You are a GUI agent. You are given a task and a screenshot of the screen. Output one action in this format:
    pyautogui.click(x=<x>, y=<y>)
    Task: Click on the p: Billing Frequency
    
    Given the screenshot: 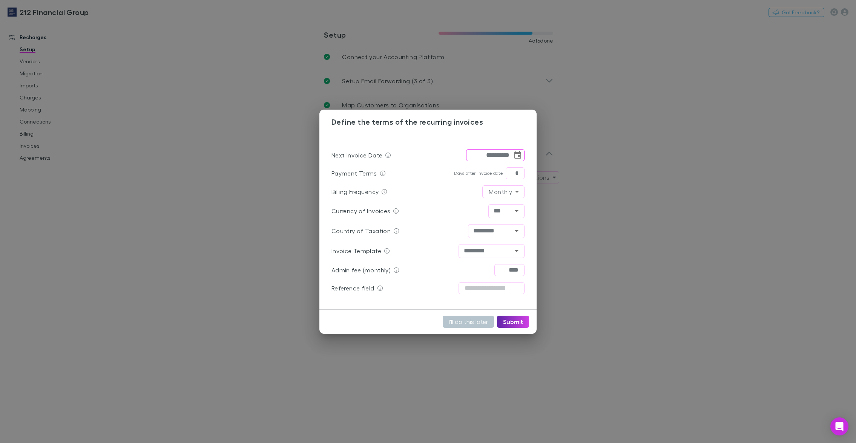 What is the action you would take?
    pyautogui.click(x=355, y=192)
    